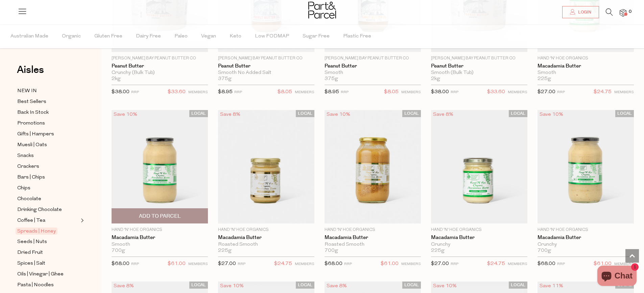 Image resolution: width=644 pixels, height=293 pixels. What do you see at coordinates (160, 216) in the screenshot?
I see `button: Add To Parcel` at bounding box center [160, 216].